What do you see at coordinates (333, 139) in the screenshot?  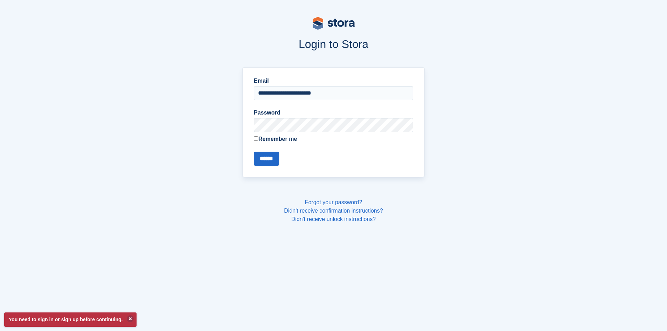 I see `label: Remember me` at bounding box center [333, 139].